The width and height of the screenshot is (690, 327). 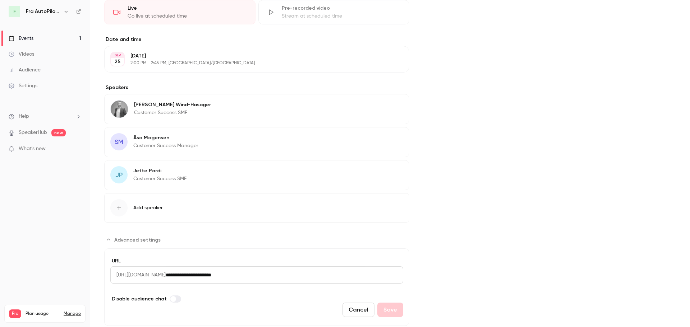 I want to click on button: Advanced settings, so click(x=134, y=240).